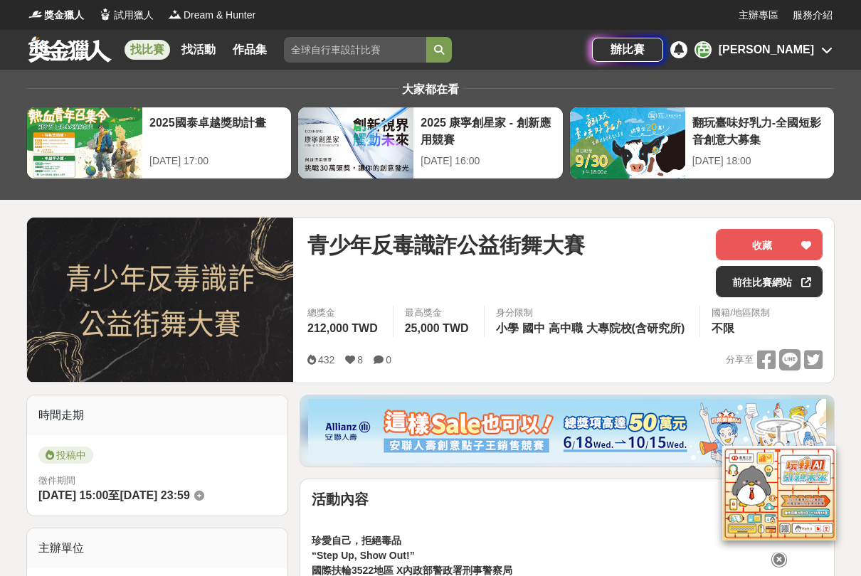  What do you see at coordinates (157, 416) in the screenshot?
I see `div: 時間走期` at bounding box center [157, 416].